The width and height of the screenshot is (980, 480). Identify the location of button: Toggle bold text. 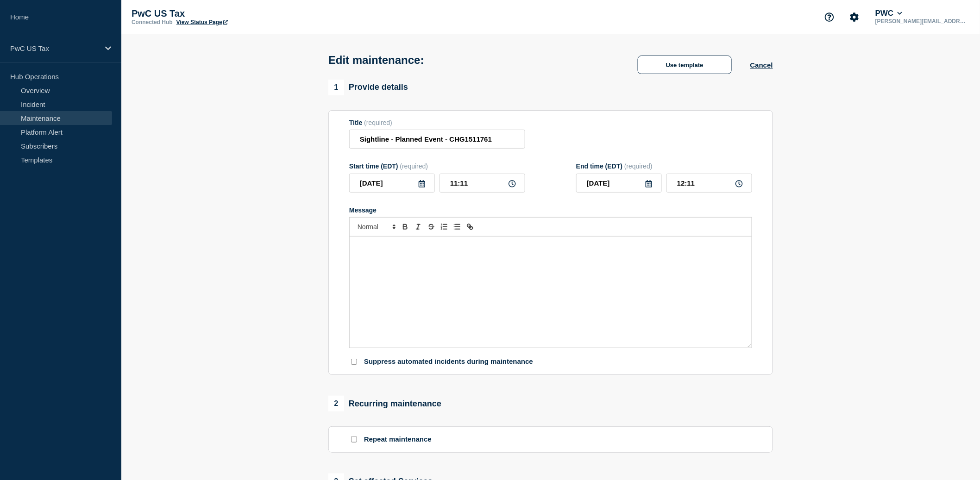
(405, 227).